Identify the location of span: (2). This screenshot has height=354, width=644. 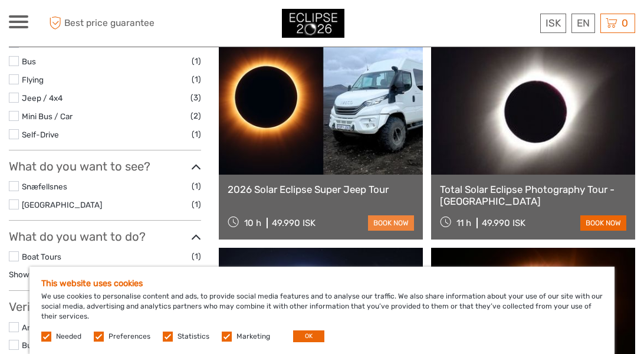
(195, 116).